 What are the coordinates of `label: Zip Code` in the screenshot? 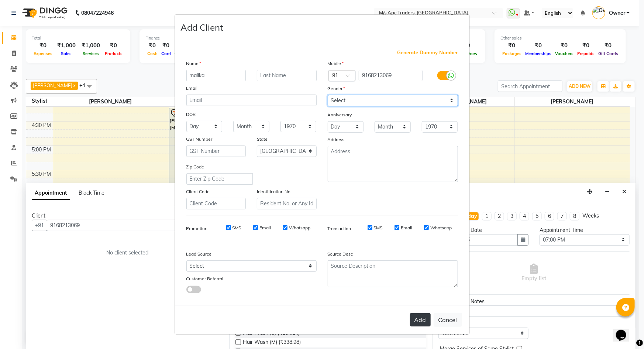 It's located at (195, 167).